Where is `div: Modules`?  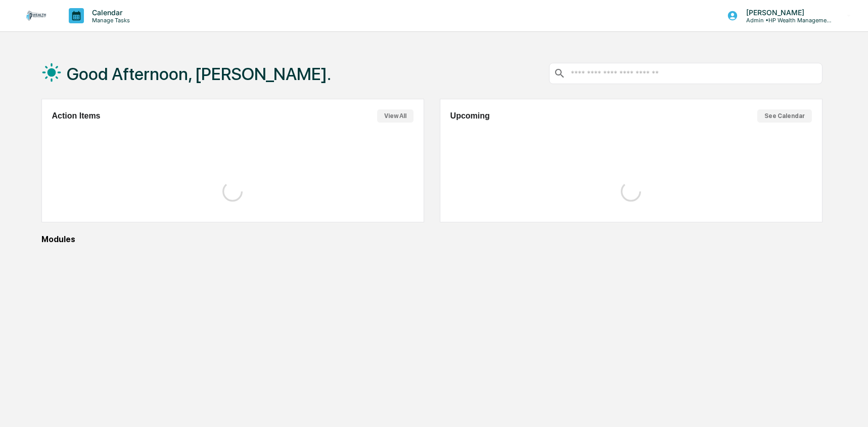 div: Modules is located at coordinates (432, 239).